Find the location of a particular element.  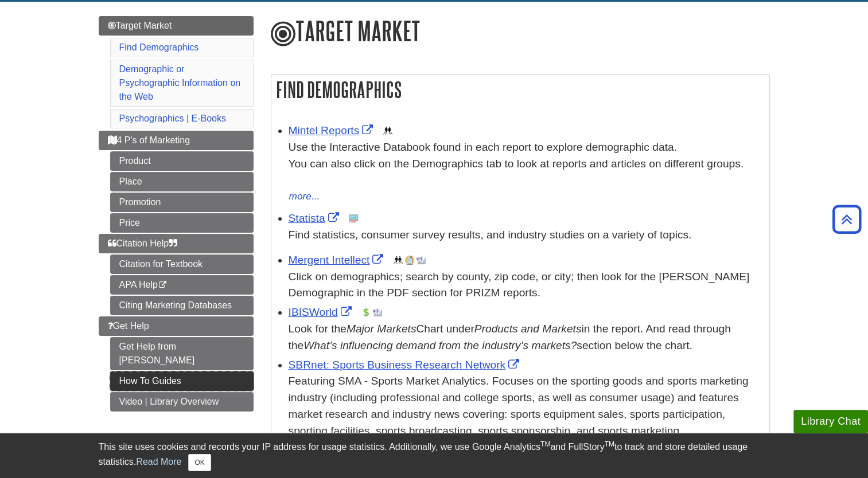

button: Close is located at coordinates (199, 462).